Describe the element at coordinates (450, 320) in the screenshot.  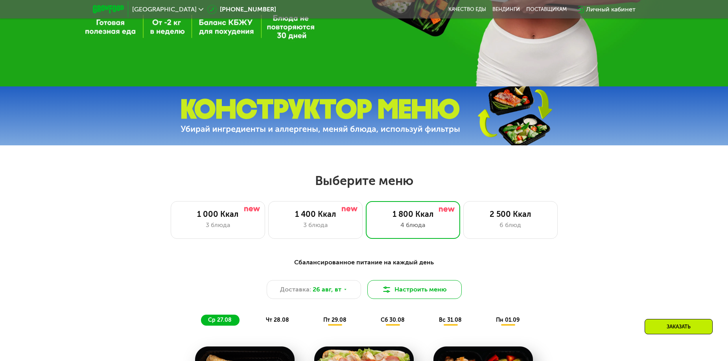
I see `span: вс 31.08` at that location.